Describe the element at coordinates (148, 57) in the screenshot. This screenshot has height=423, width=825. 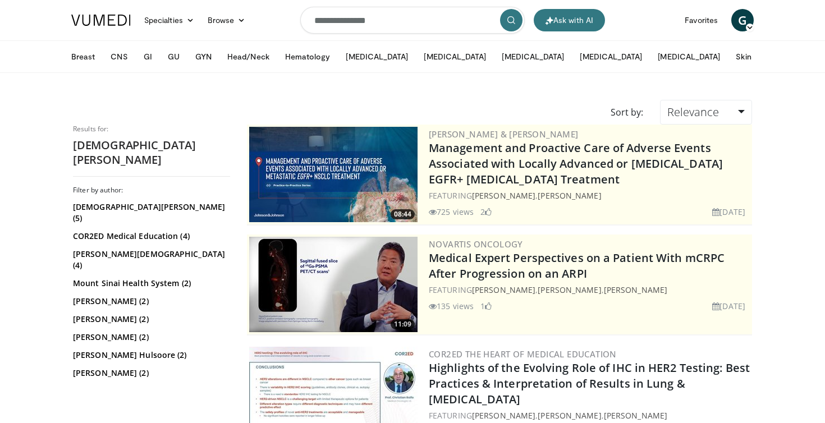
I see `button: GI` at that location.